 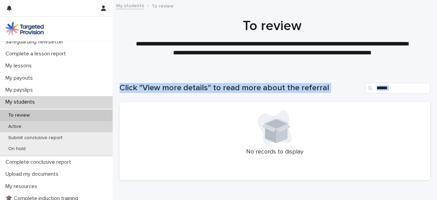 I want to click on p: On hold, so click(x=17, y=149).